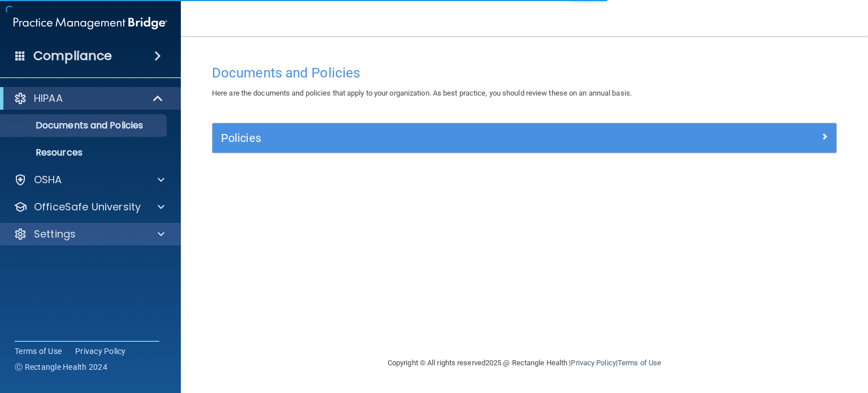 This screenshot has height=393, width=868. What do you see at coordinates (87, 207) in the screenshot?
I see `p: OfficeSafe University` at bounding box center [87, 207].